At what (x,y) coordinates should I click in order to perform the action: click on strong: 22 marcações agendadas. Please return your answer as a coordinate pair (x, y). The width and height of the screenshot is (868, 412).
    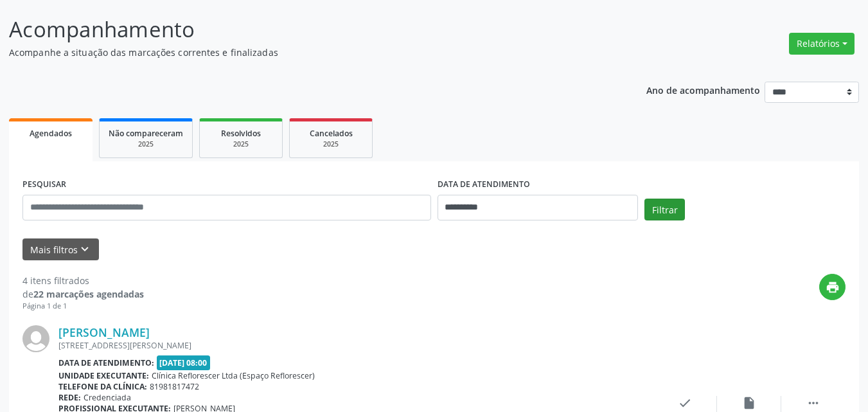
    Looking at the image, I should click on (89, 293).